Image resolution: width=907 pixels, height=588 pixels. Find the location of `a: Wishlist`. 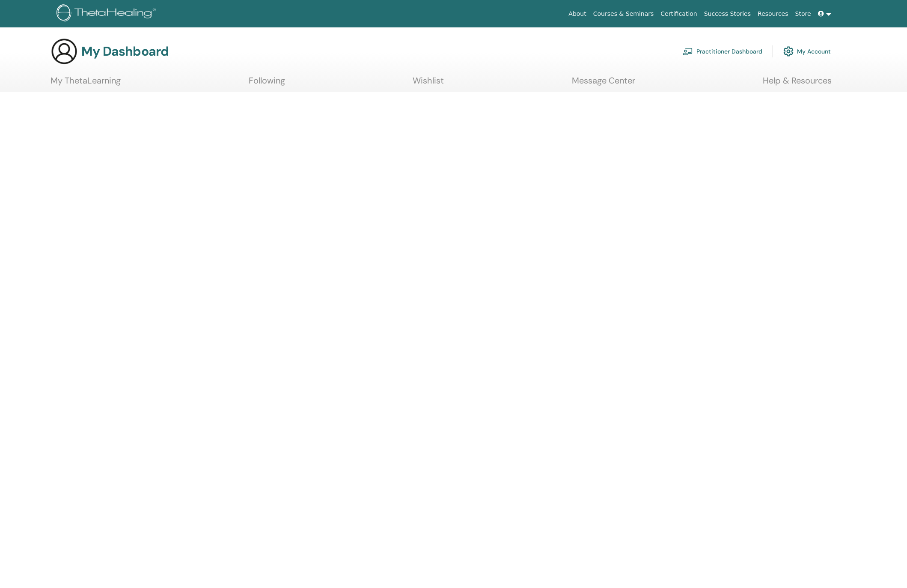

a: Wishlist is located at coordinates (428, 84).